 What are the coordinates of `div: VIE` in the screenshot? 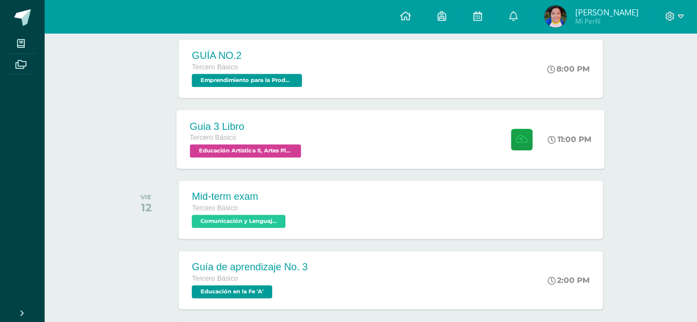 It's located at (146, 197).